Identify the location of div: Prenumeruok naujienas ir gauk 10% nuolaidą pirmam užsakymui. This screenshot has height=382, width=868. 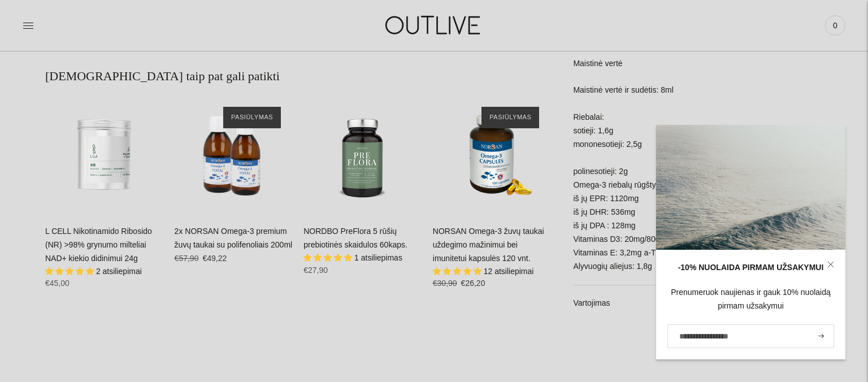
(751, 300).